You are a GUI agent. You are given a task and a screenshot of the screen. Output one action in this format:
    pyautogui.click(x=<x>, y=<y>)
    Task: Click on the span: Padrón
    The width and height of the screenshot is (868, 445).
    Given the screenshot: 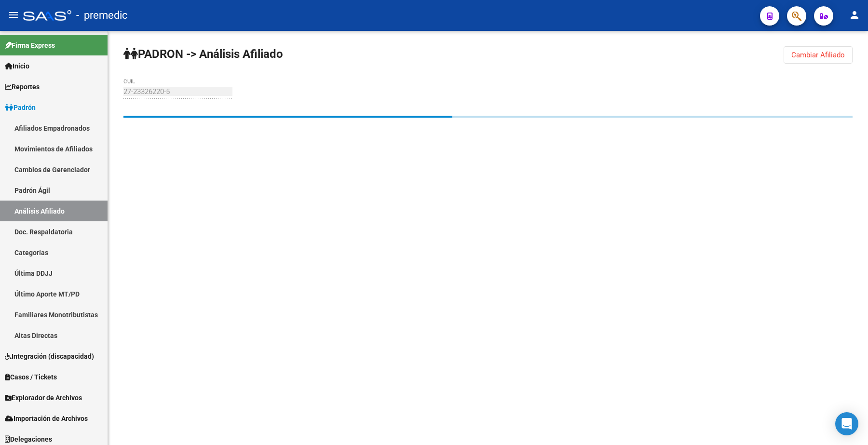 What is the action you would take?
    pyautogui.click(x=20, y=107)
    